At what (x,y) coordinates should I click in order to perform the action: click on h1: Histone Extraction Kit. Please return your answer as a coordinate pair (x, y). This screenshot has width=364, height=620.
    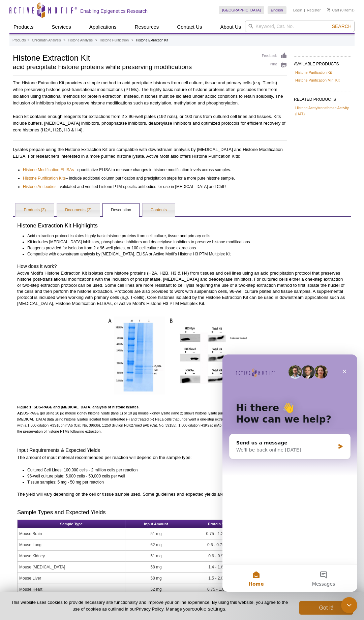
    Looking at the image, I should click on (134, 57).